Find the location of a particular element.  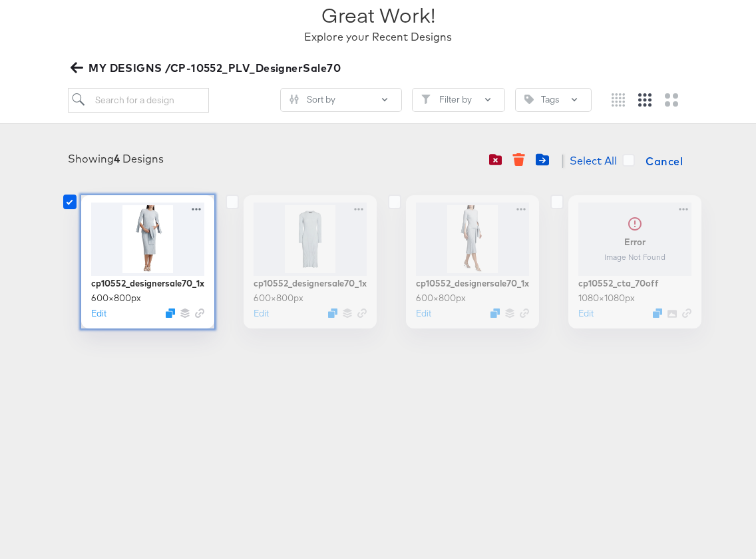

button: TagTags is located at coordinates (553, 100).